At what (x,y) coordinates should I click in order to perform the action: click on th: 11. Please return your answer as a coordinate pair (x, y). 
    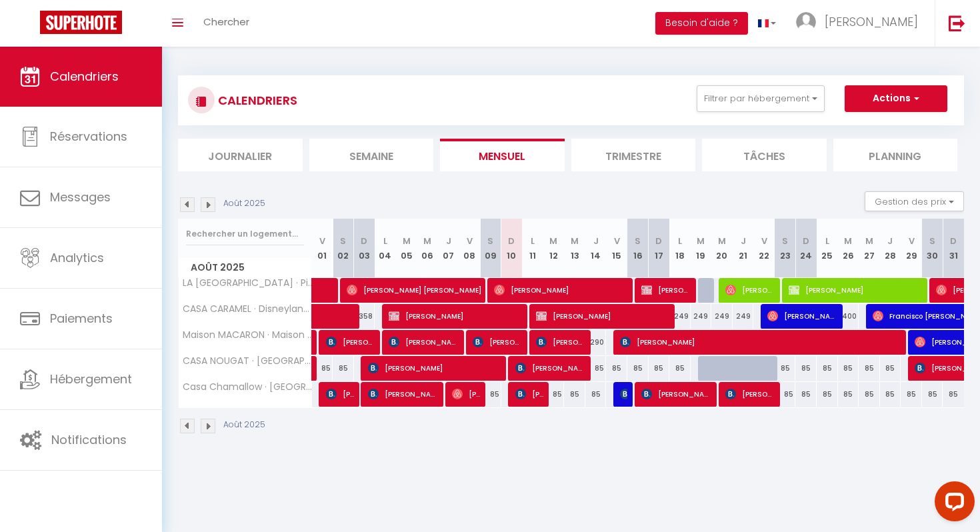
    Looking at the image, I should click on (533, 249).